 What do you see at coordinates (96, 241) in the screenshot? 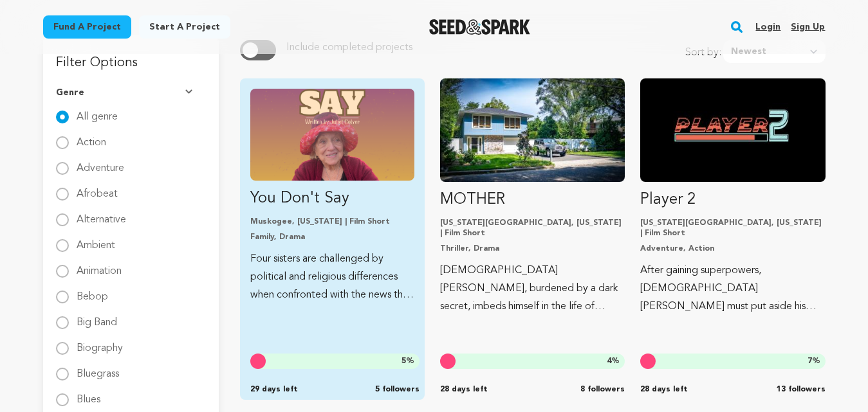
I see `label: Ambient` at bounding box center [96, 241].